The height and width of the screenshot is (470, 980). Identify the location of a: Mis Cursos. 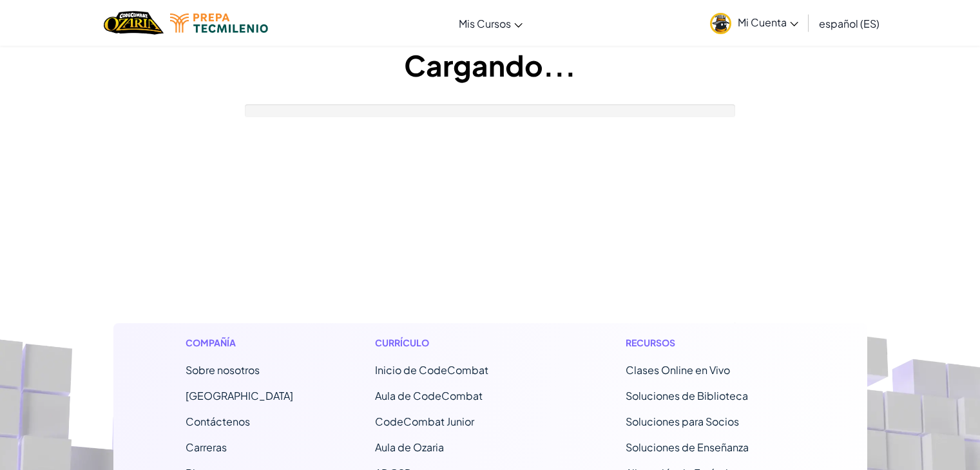
(490, 23).